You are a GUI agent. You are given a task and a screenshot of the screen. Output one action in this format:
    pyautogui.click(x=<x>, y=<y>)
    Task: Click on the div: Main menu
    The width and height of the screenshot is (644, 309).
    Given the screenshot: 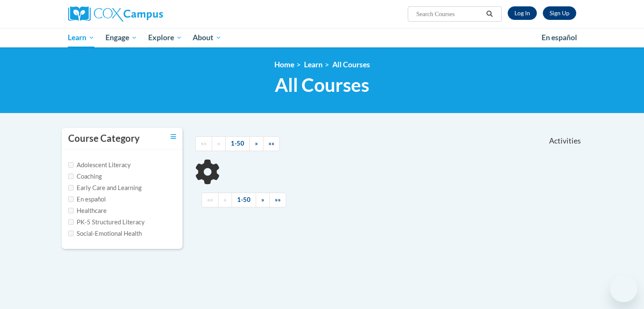 What is the action you would take?
    pyautogui.click(x=322, y=38)
    